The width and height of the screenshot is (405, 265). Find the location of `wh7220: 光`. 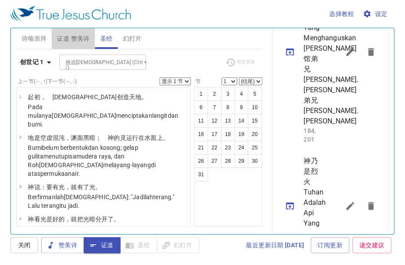

wh7220: 光 is located at coordinates (80, 219).